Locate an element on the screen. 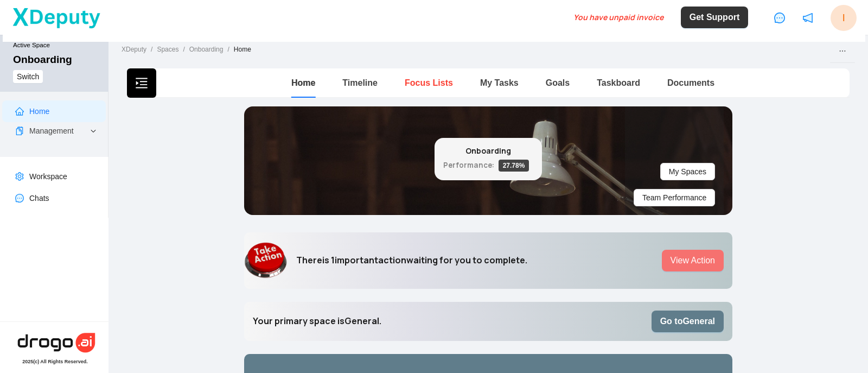  span: message is located at coordinates (780, 18).